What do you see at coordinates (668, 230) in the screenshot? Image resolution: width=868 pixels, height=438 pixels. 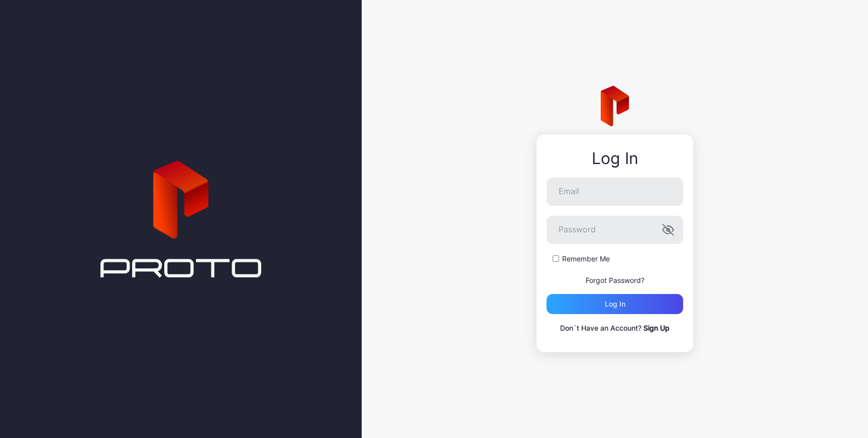 I see `button: Password` at bounding box center [668, 230].